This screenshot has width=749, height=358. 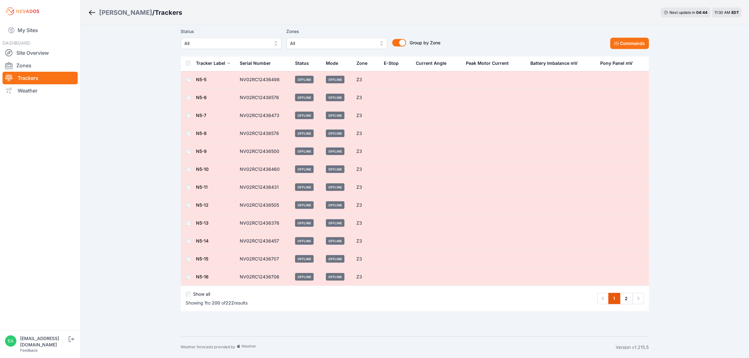 I want to click on img: eamon@nevados.solar, so click(x=11, y=341).